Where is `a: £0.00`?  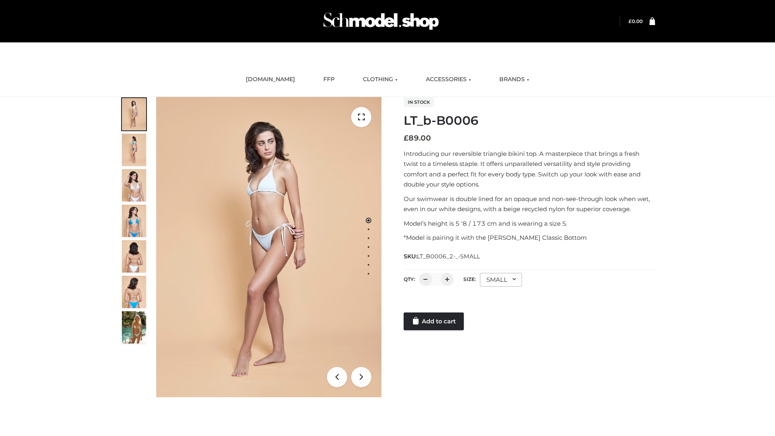 a: £0.00 is located at coordinates (635, 21).